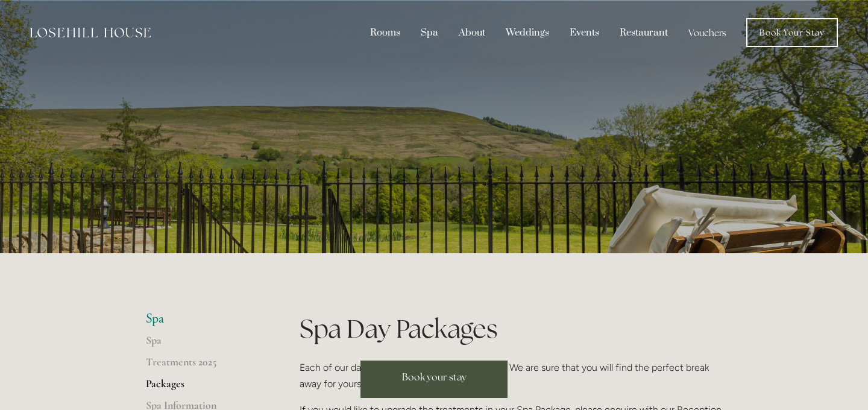 The width and height of the screenshot is (868, 410). What do you see at coordinates (203, 344) in the screenshot?
I see `a: Spa` at bounding box center [203, 344].